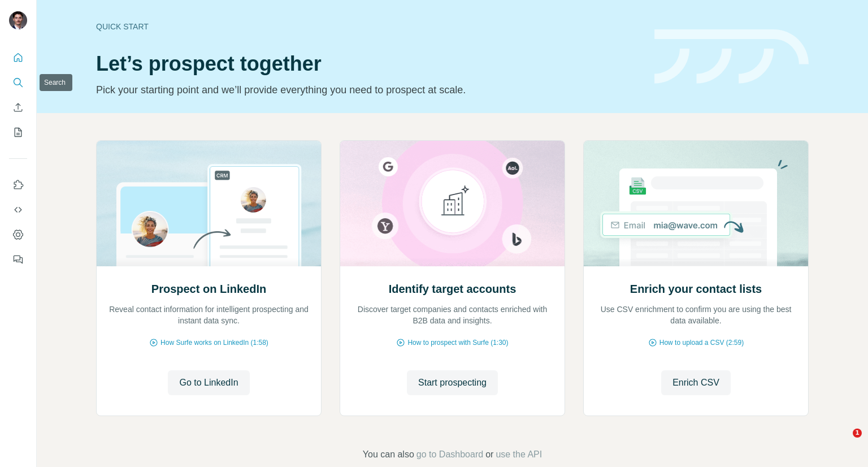 This screenshot has height=467, width=868. I want to click on img: Avatar, so click(18, 21).